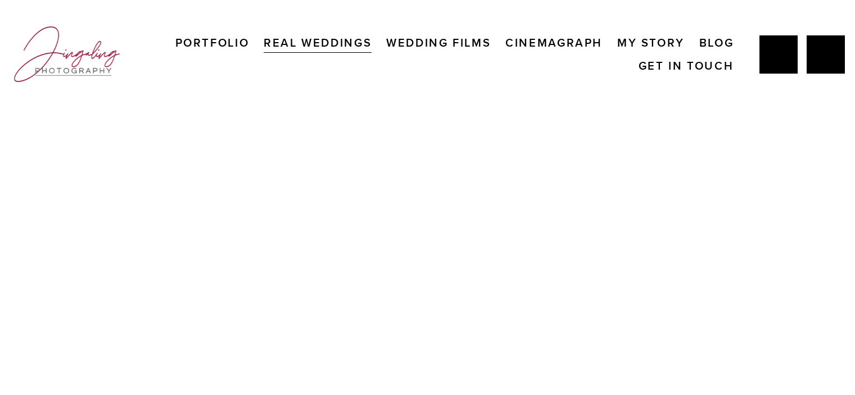  I want to click on a: Jing Yang, so click(778, 54).